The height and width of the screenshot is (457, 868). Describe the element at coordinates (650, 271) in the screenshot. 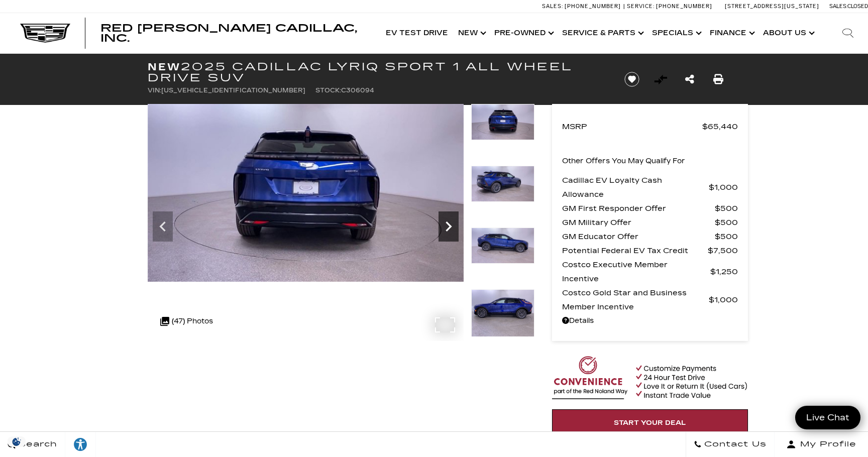

I see `a: Costco Executive Member Incentive $1,250` at that location.